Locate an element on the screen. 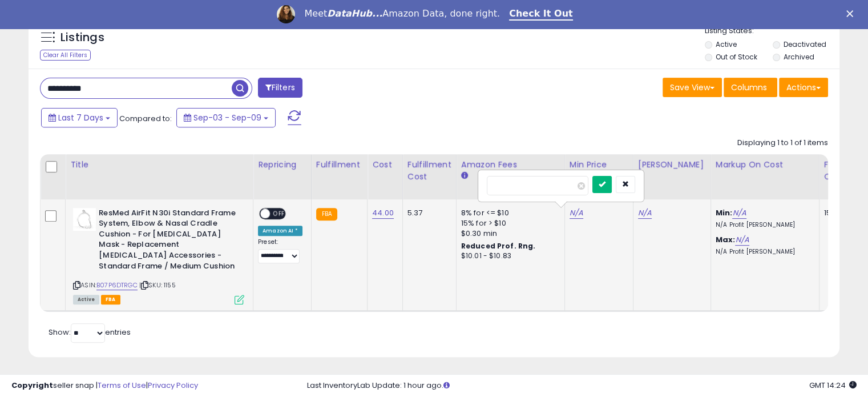  span: Compared to: is located at coordinates (146, 118).